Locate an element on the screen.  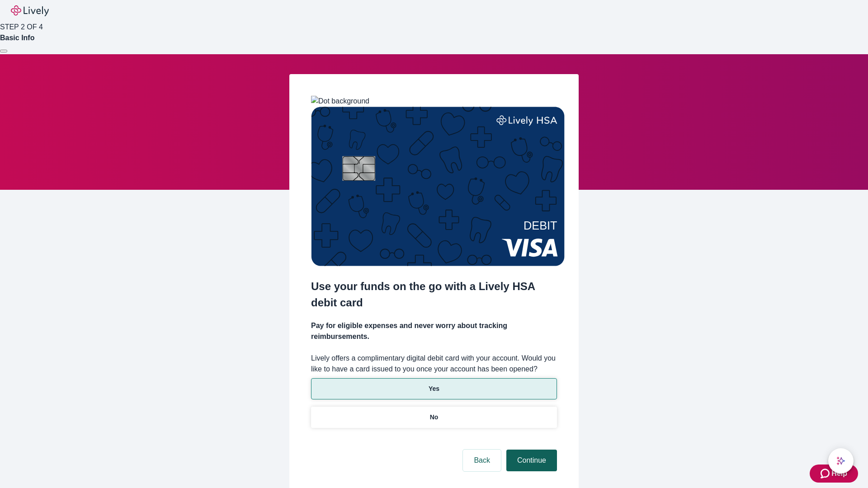
img: Lively is located at coordinates (30, 11).